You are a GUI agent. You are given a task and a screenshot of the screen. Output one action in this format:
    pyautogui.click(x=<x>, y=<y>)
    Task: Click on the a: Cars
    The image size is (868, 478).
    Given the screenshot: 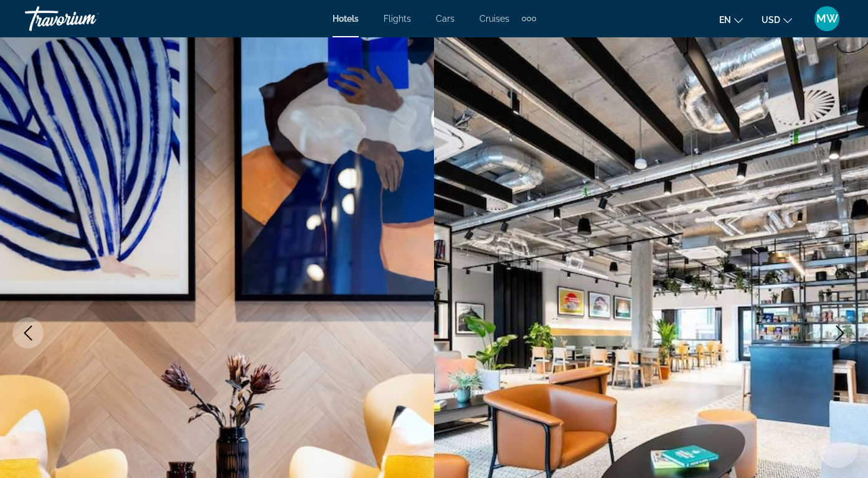 What is the action you would take?
    pyautogui.click(x=445, y=18)
    